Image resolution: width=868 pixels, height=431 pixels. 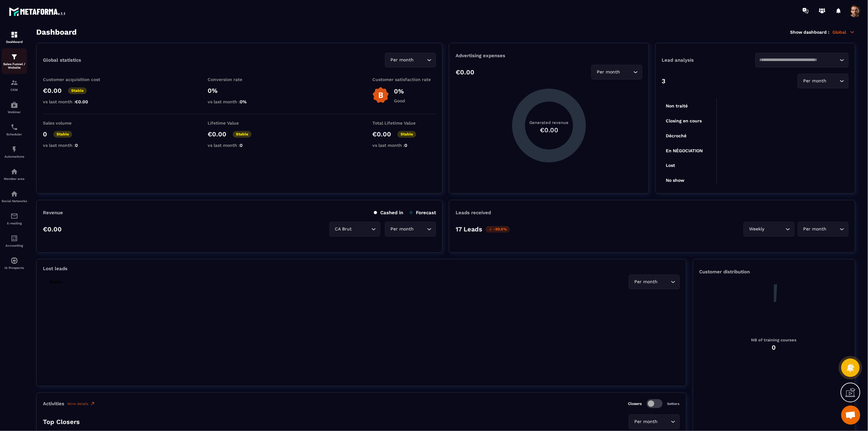 I want to click on p: CRM, so click(x=15, y=90).